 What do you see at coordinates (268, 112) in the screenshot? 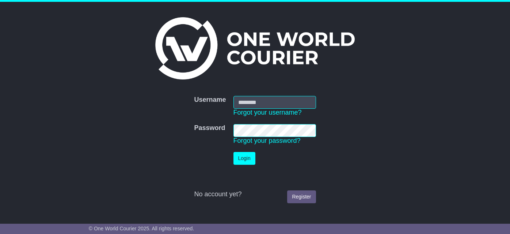
I see `a: Forgot your username?` at bounding box center [268, 112].